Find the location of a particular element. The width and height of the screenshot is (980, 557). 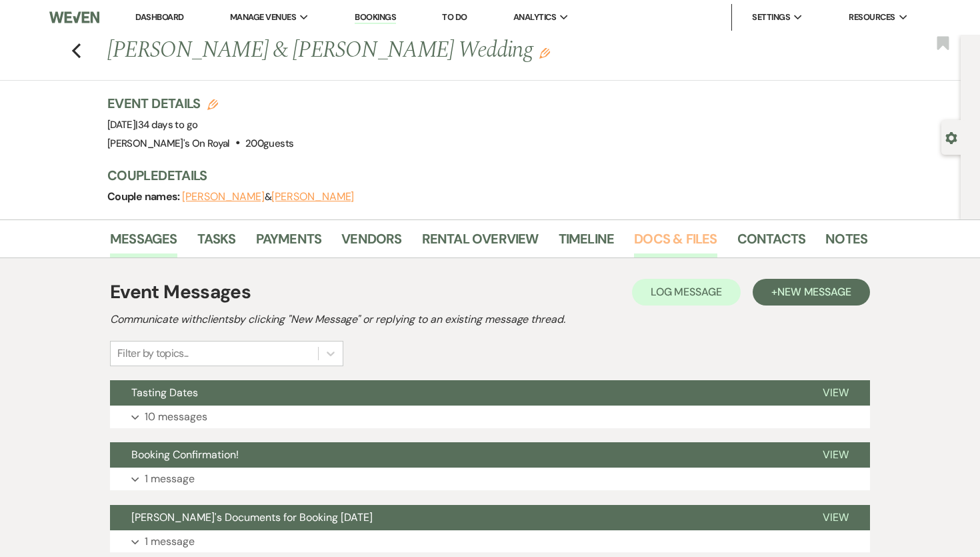

span: New Message is located at coordinates (814, 291).